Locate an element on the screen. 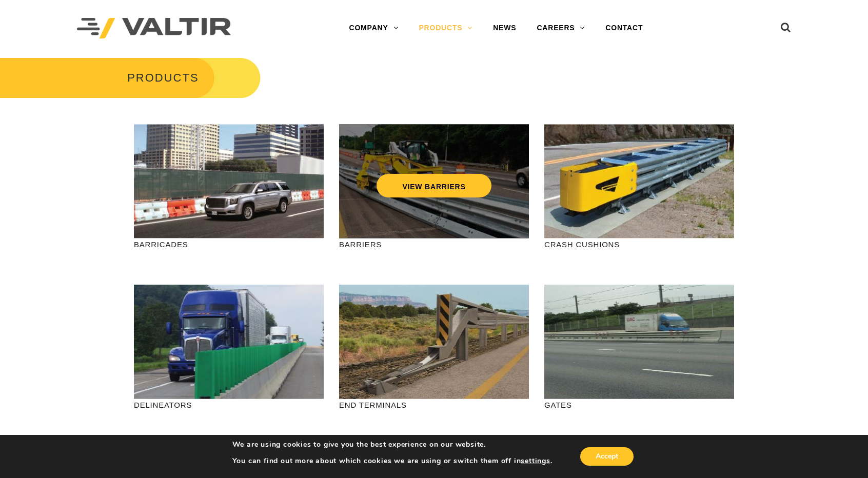  a: NEWS is located at coordinates (504, 28).